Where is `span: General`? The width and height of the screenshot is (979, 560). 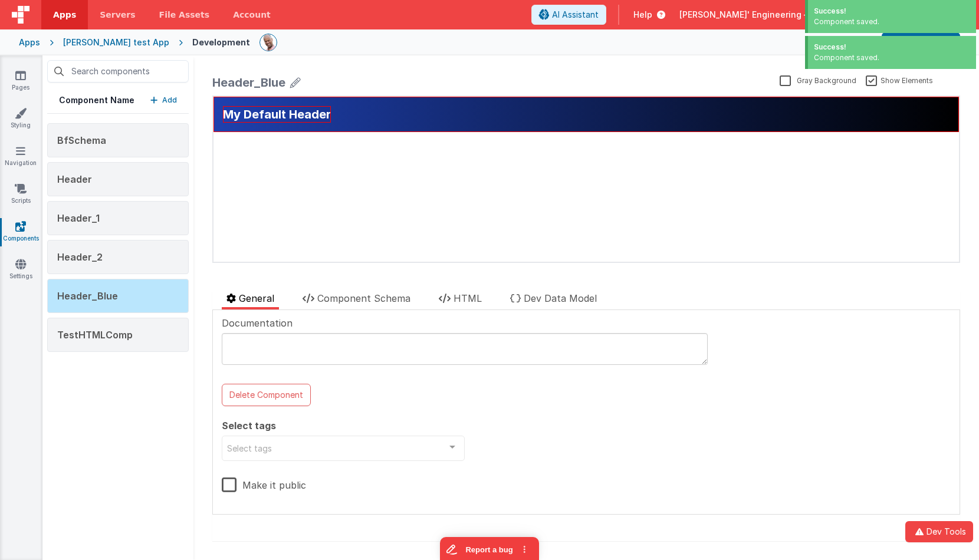 span: General is located at coordinates (257, 298).